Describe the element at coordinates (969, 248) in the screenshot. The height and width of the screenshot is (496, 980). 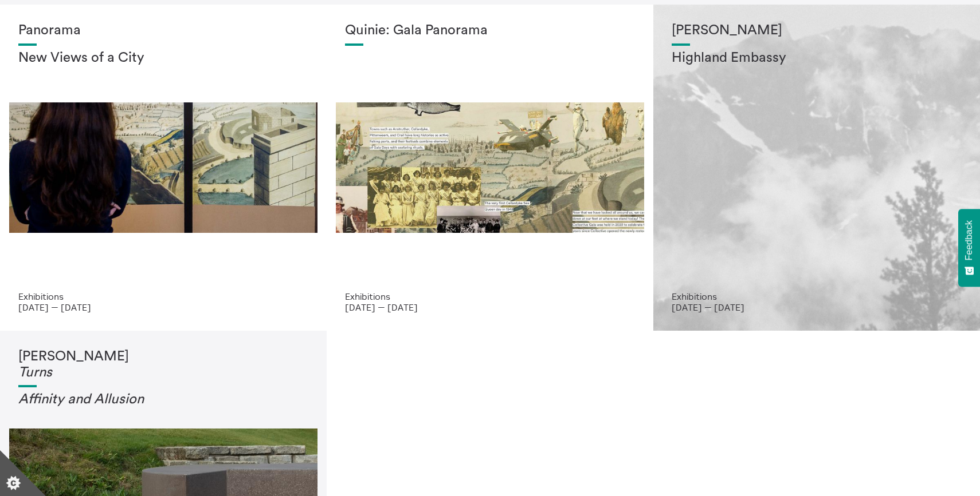
I see `button: Feedback - Show survey` at that location.